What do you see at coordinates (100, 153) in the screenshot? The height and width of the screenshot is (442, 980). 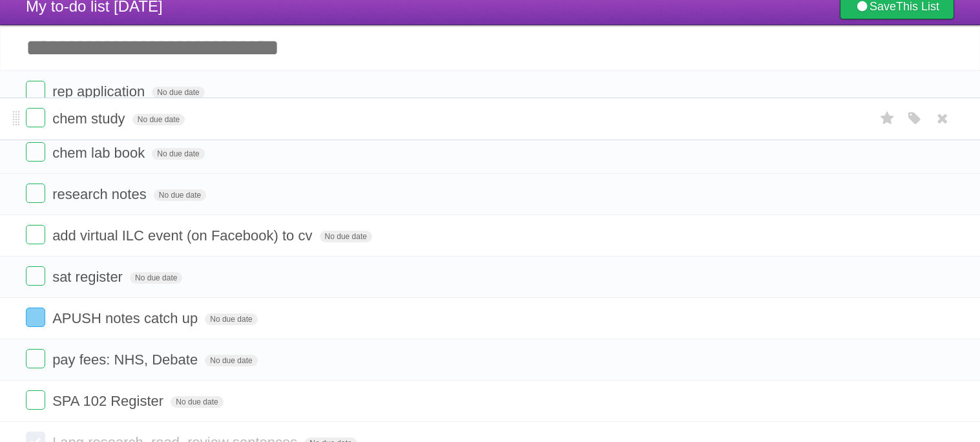 I see `span: chem lab book` at bounding box center [100, 153].